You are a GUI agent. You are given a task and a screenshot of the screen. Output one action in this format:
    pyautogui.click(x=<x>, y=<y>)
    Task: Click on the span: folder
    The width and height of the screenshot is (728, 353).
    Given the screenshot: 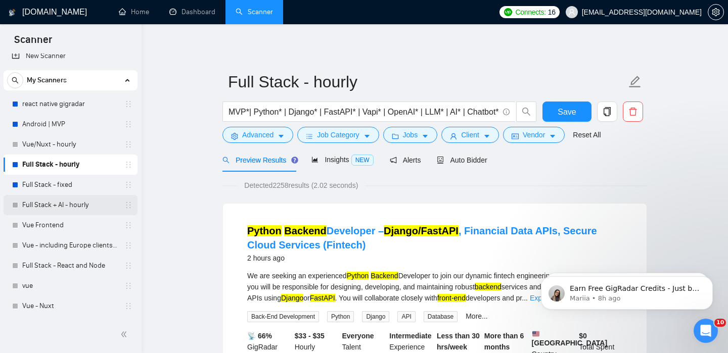 What is the action you would take?
    pyautogui.click(x=395, y=136)
    